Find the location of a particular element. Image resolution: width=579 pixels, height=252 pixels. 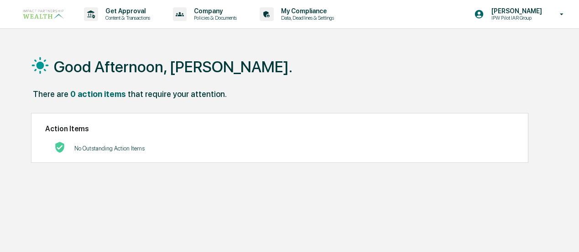

div: There are is located at coordinates (51, 94).